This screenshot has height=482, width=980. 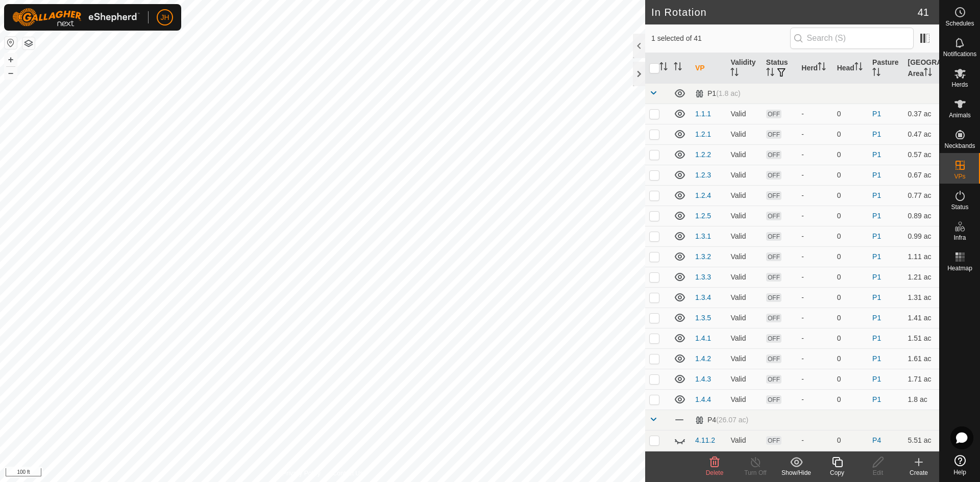 I want to click on a: P4, so click(x=876, y=440).